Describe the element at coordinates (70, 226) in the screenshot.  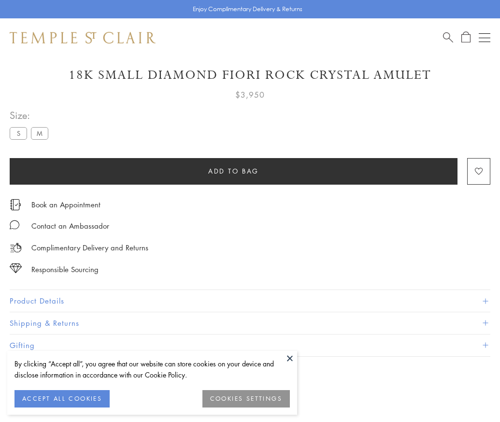
I see `div: Contact an Ambassador` at that location.